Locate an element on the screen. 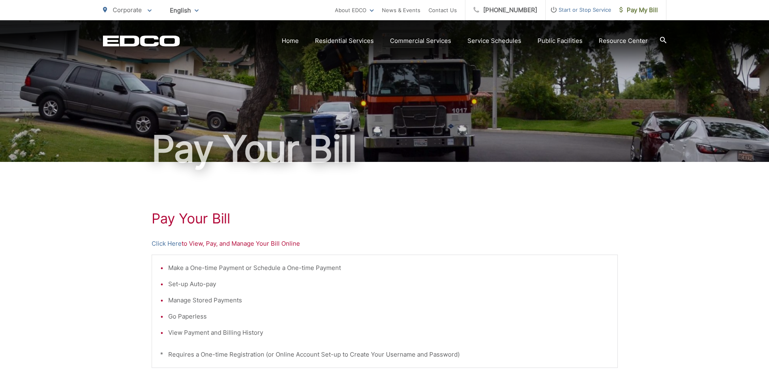 Image resolution: width=769 pixels, height=374 pixels. a: Contact Us is located at coordinates (442, 10).